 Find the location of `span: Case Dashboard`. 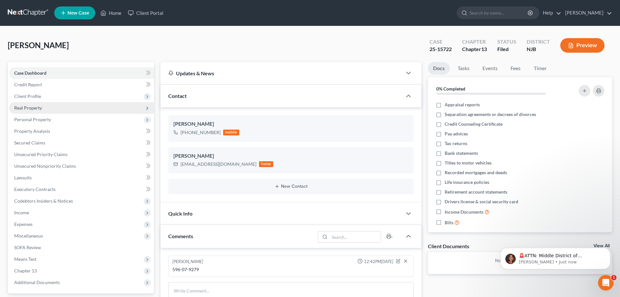

span: Case Dashboard is located at coordinates (30, 73).